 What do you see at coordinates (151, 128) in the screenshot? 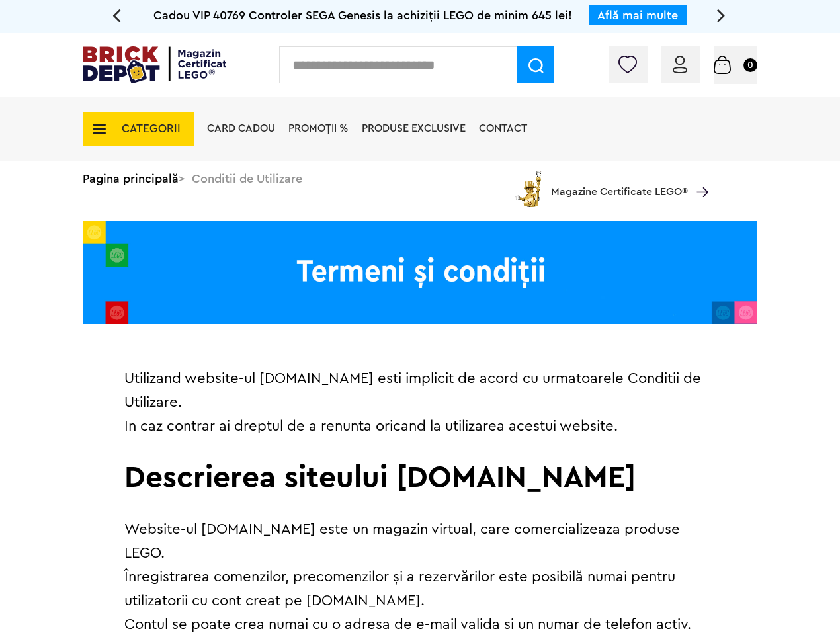
I see `span: CATEGORII` at bounding box center [151, 128].